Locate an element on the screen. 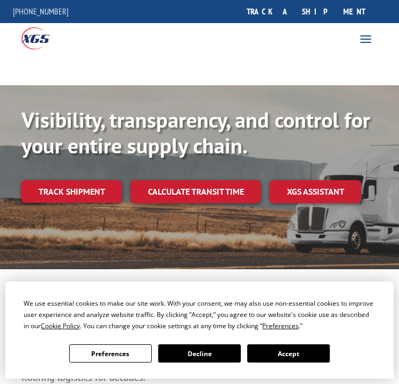 Image resolution: width=399 pixels, height=384 pixels. span: Cookie Policy is located at coordinates (60, 325).